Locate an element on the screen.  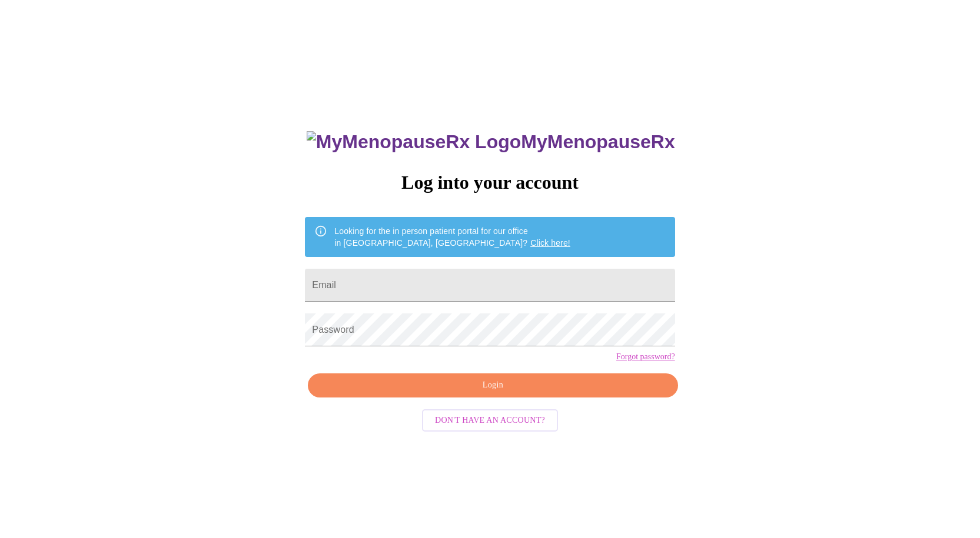
h3: MyMenopauseRx is located at coordinates (491, 142).